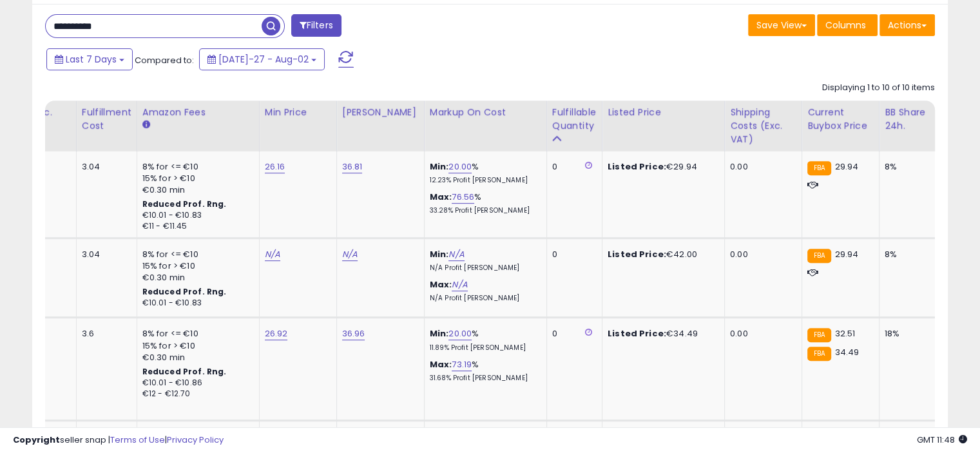  Describe the element at coordinates (195, 439) in the screenshot. I see `a: Privacy Policy` at that location.